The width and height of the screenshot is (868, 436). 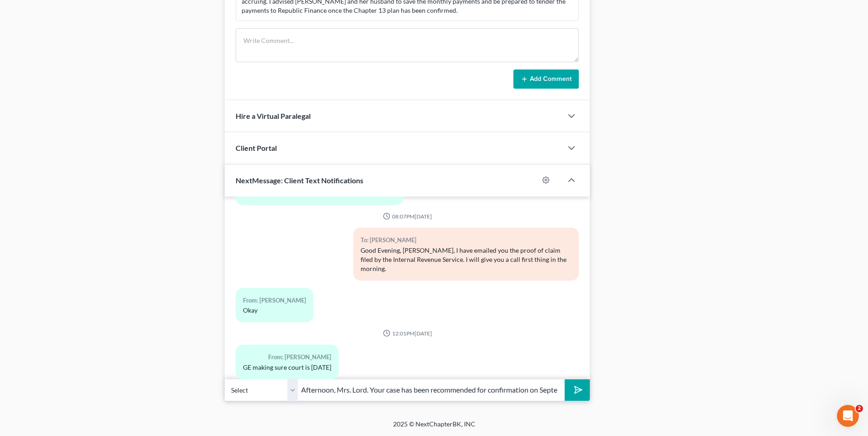 What do you see at coordinates (434, 428) in the screenshot?
I see `div: 2025 © NextChapterBK, INC` at bounding box center [434, 428].